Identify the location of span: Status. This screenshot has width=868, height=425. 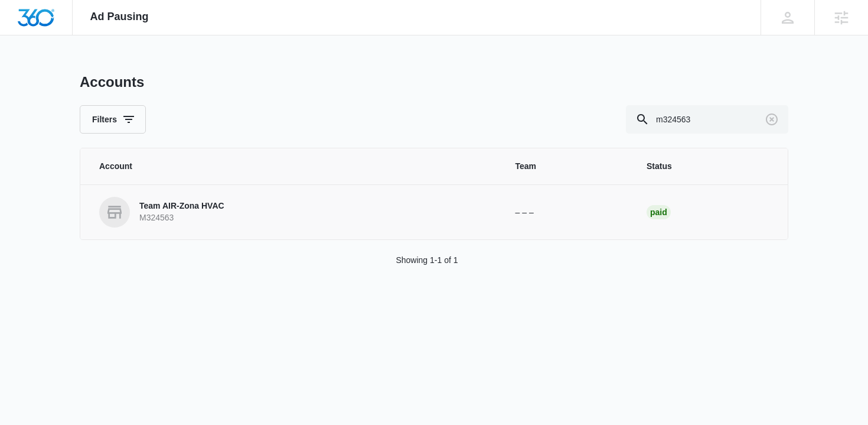
(707, 166).